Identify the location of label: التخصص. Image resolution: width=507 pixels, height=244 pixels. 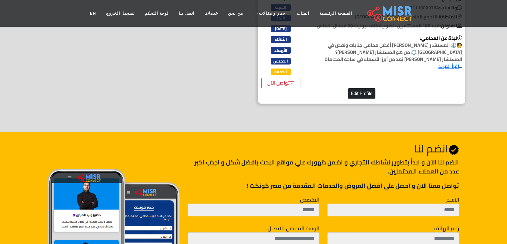
(310, 199).